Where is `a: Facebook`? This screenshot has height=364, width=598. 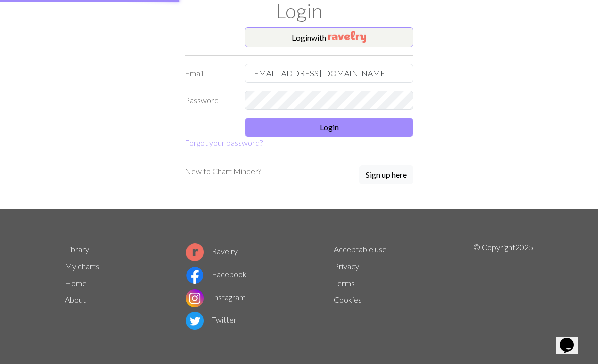
a: Facebook is located at coordinates (216, 273).